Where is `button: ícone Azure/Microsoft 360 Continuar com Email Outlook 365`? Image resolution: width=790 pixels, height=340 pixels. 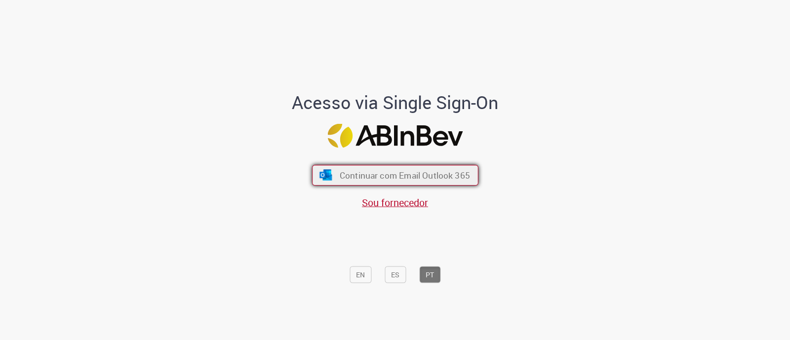 button: ícone Azure/Microsoft 360 Continuar com Email Outlook 365 is located at coordinates (395, 175).